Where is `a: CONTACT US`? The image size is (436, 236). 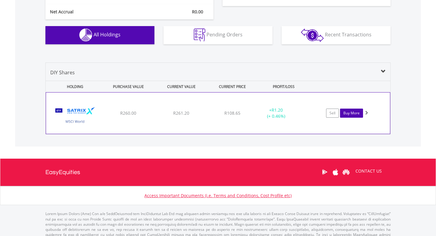
a: CONTACT US is located at coordinates (369, 171).